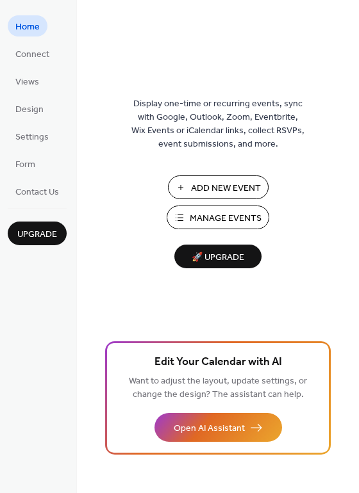  I want to click on span: Home, so click(28, 27).